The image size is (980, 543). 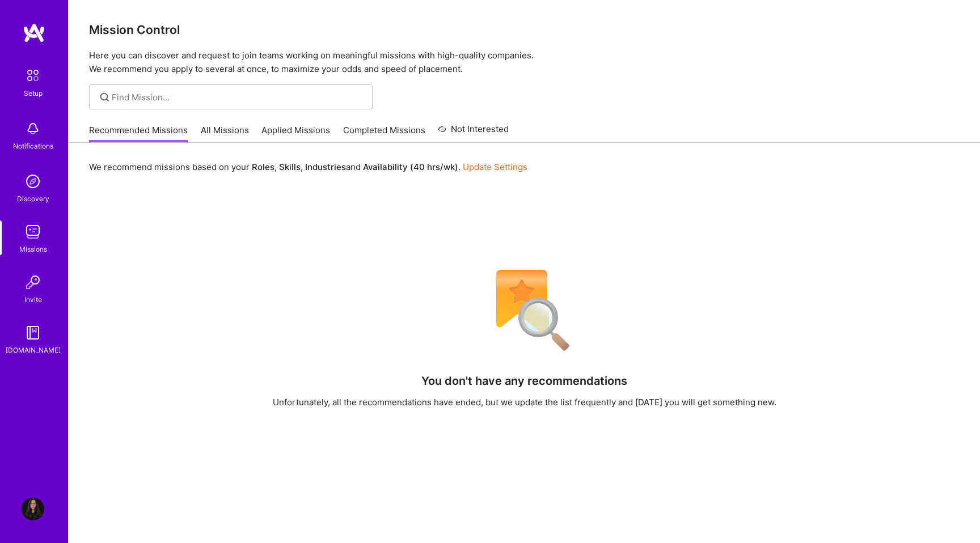 What do you see at coordinates (524, 381) in the screenshot?
I see `h4: You don't have any recommendations` at bounding box center [524, 381].